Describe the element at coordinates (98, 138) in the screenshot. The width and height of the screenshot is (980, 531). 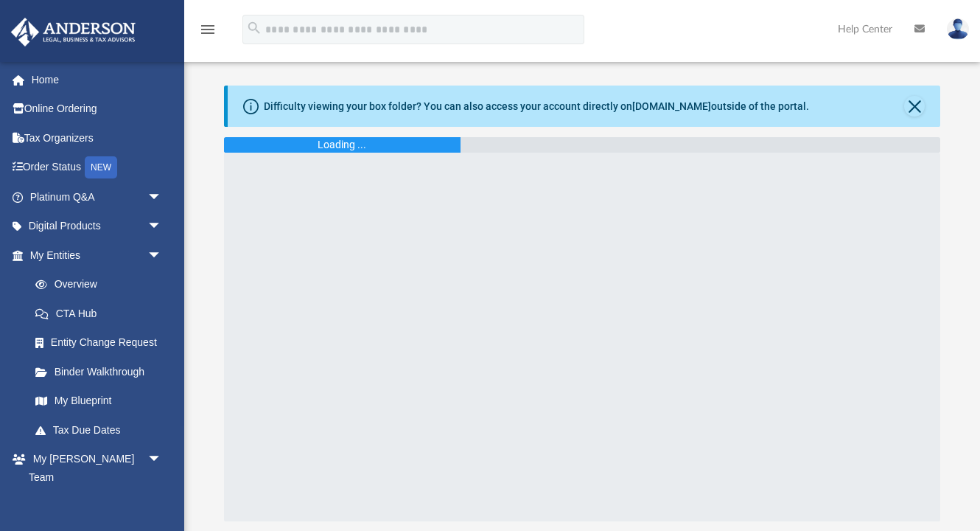
I see `a: Tax Organizers` at that location.